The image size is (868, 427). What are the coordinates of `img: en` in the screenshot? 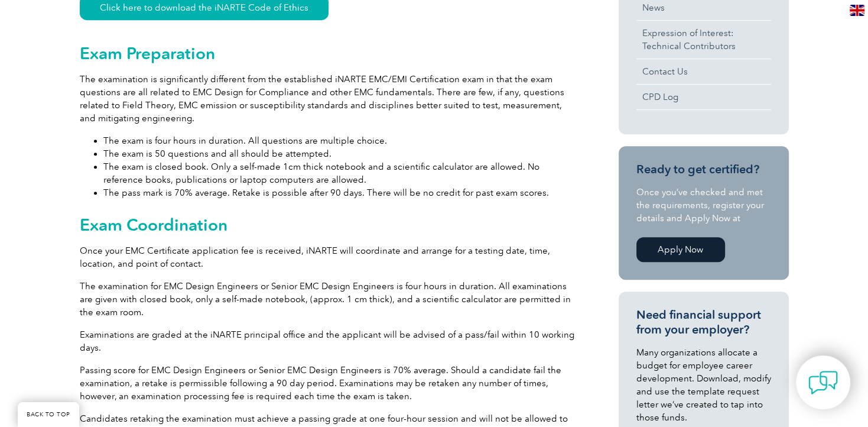 It's located at (857, 10).